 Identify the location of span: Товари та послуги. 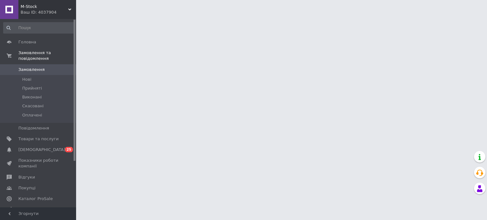
(38, 139).